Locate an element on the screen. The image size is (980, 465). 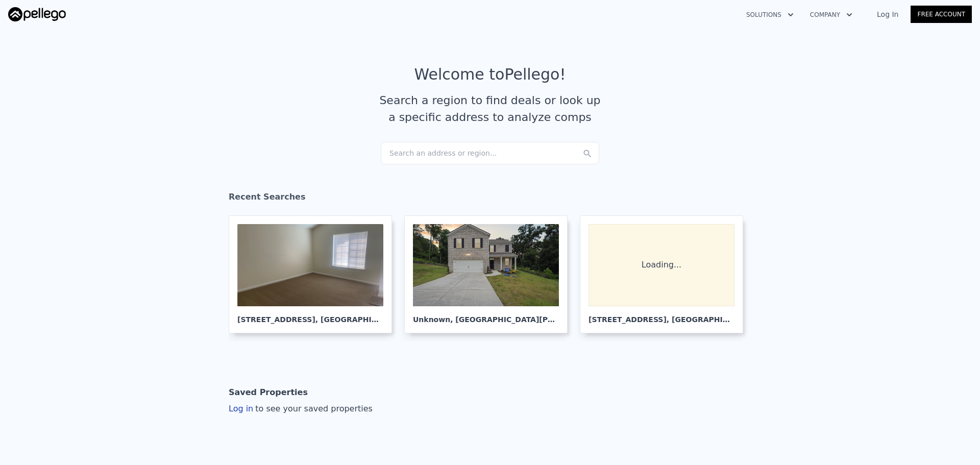
button: Company is located at coordinates (831, 15).